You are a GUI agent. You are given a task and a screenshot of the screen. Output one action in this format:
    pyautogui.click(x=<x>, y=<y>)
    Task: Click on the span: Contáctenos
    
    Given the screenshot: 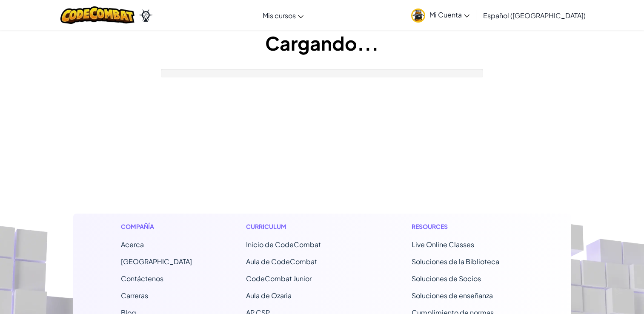 What is the action you would take?
    pyautogui.click(x=142, y=279)
    